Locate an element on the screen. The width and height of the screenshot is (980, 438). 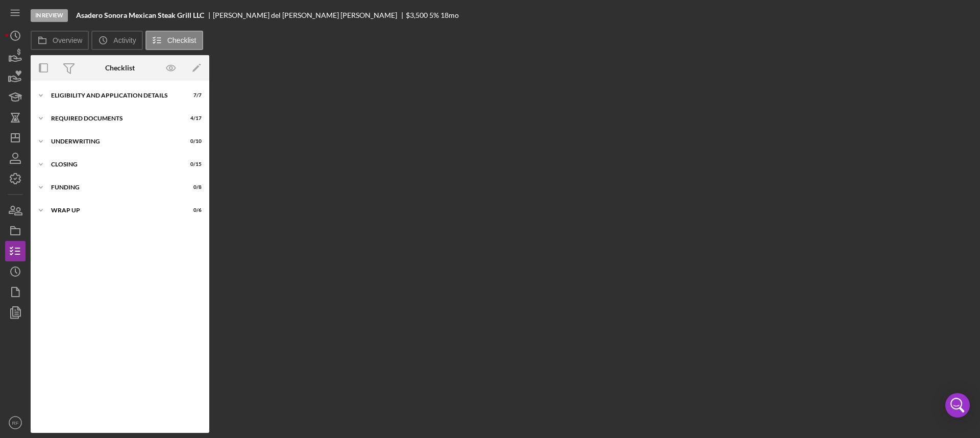
b: Asadero Sonora Mexican Steak Grill LLC is located at coordinates (140, 15).